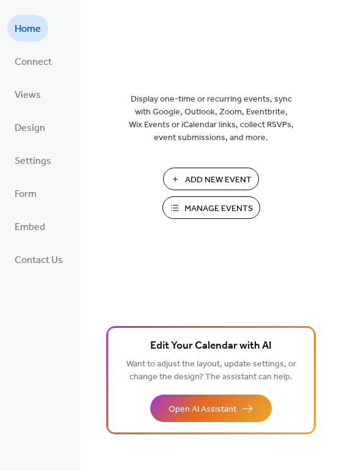  I want to click on span: Edit Your Calendar with AI, so click(211, 346).